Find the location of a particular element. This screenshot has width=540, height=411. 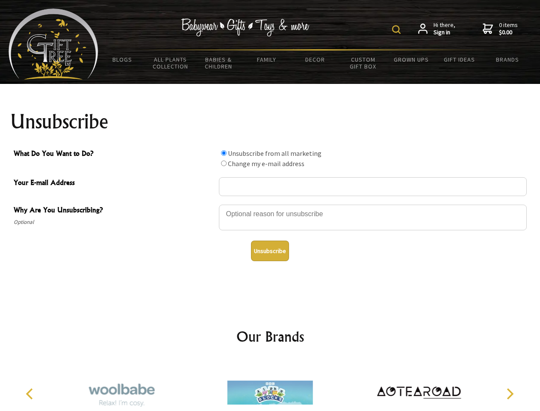

a: Decor is located at coordinates (315, 59).